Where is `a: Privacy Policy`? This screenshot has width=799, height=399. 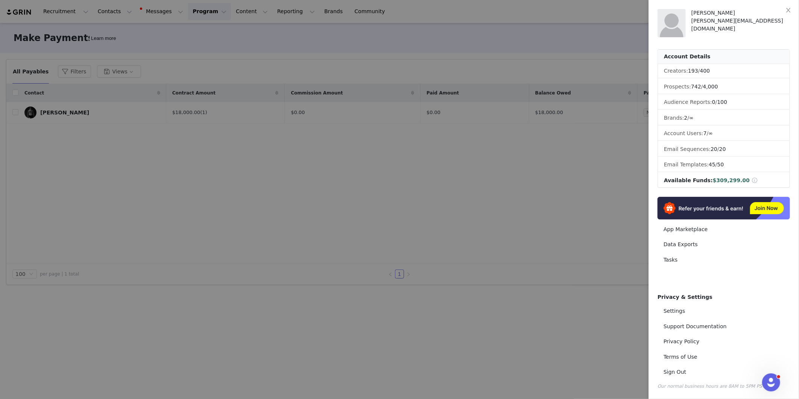 a: Privacy Policy is located at coordinates (724, 341).